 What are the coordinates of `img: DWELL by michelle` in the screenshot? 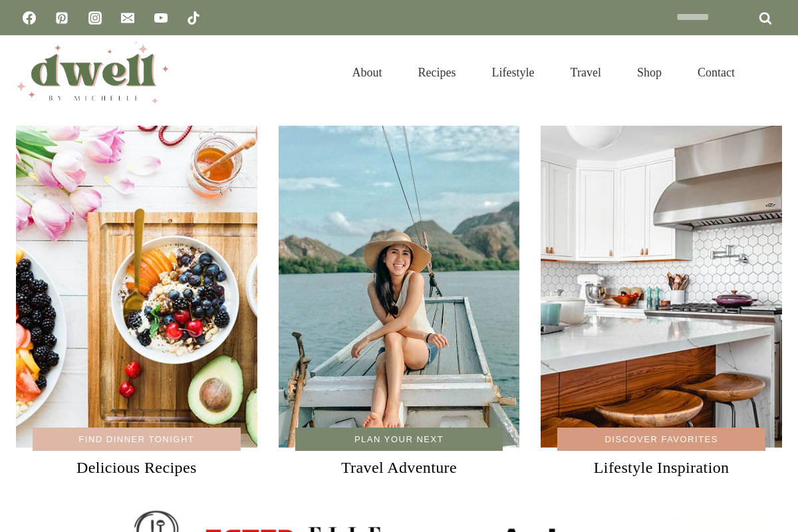 It's located at (93, 72).